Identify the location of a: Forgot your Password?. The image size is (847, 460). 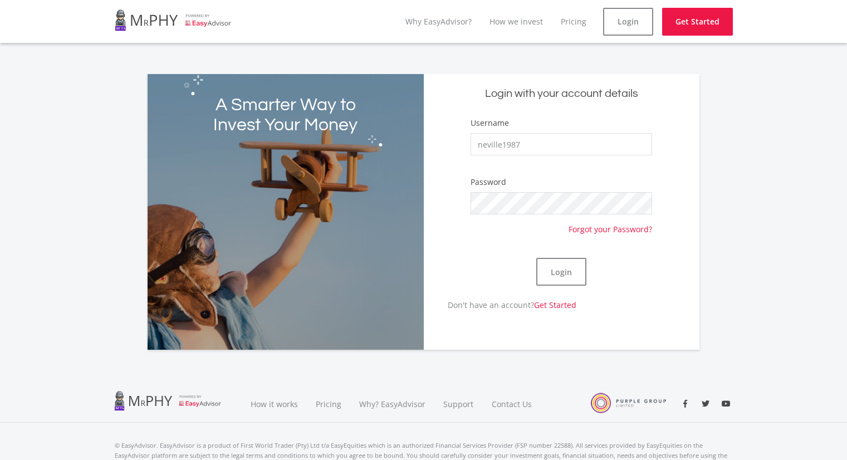
(610, 224).